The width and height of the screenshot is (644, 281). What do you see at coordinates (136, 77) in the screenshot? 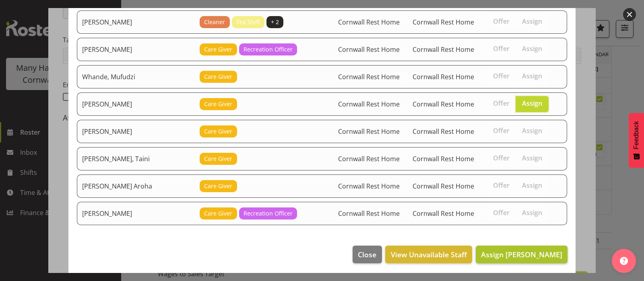
I see `td: Whande, Mufudzi` at bounding box center [136, 77].